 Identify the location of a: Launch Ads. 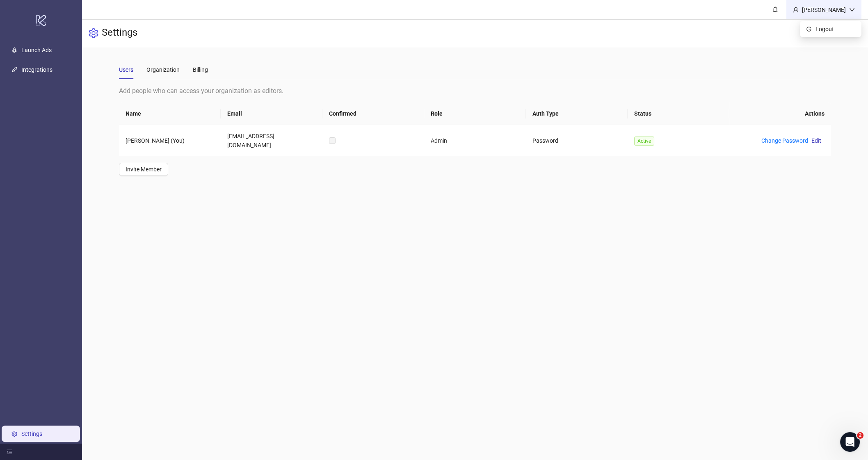
(37, 50).